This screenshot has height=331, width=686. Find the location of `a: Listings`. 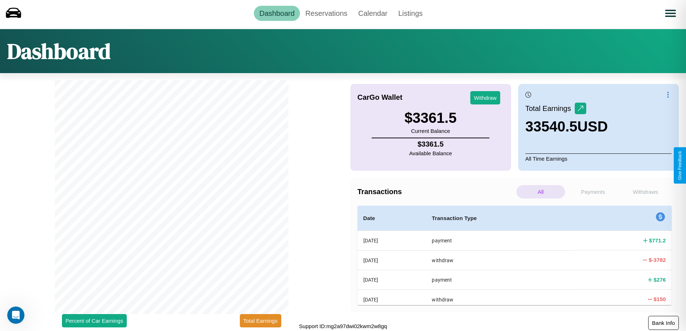

a: Listings is located at coordinates (410, 13).